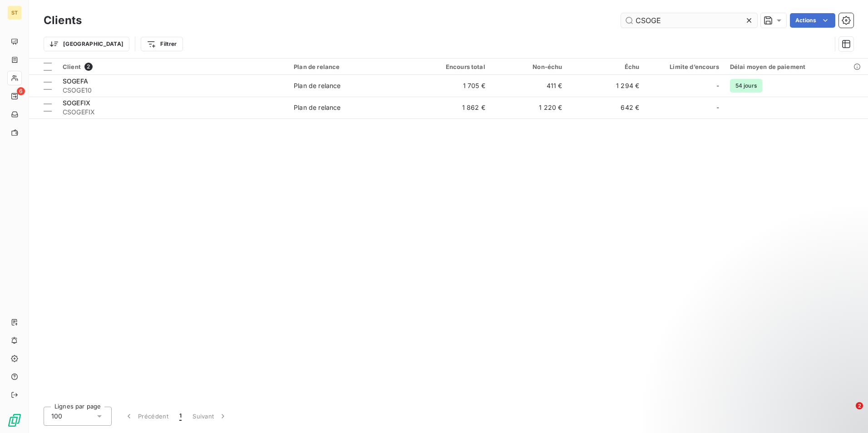  Describe the element at coordinates (62, 20) in the screenshot. I see `h3: Clients` at that location.